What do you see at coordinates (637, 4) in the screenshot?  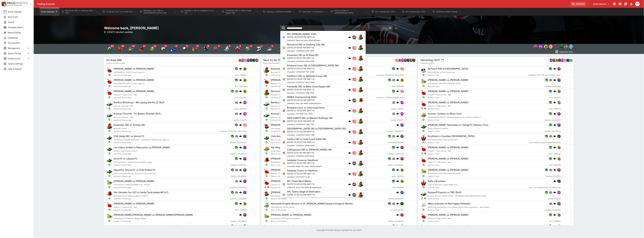 I see `button: Harrison Walker` at bounding box center [637, 4].